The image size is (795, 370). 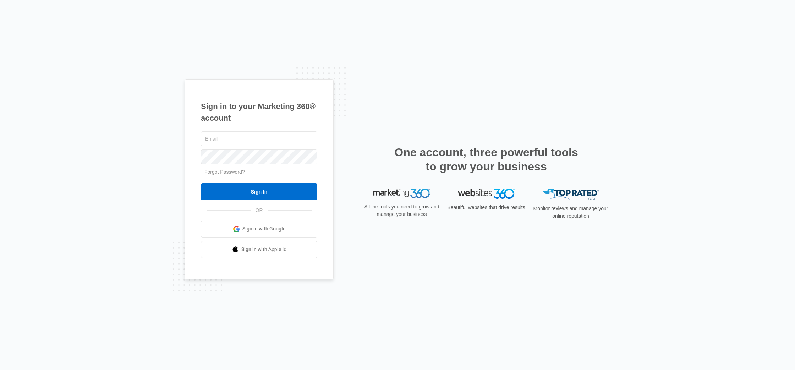 I want to click on h1: Sign in to your Marketing 360® account, so click(x=259, y=112).